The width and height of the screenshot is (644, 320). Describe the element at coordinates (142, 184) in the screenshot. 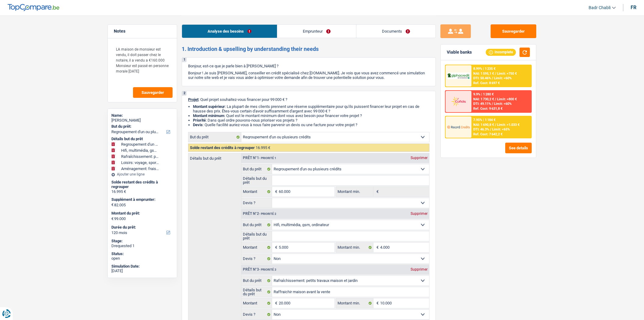

I see `div: Solde restant des crédits à regrouper` at that location.